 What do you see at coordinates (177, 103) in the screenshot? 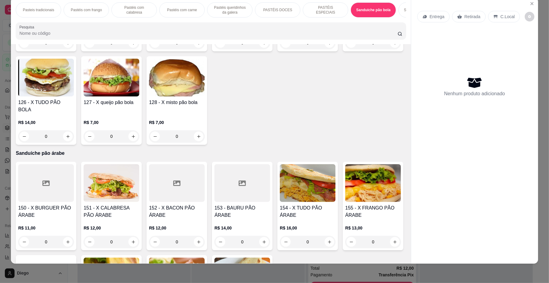
I see `h4: 128 - X misto pão bola` at bounding box center [177, 103].